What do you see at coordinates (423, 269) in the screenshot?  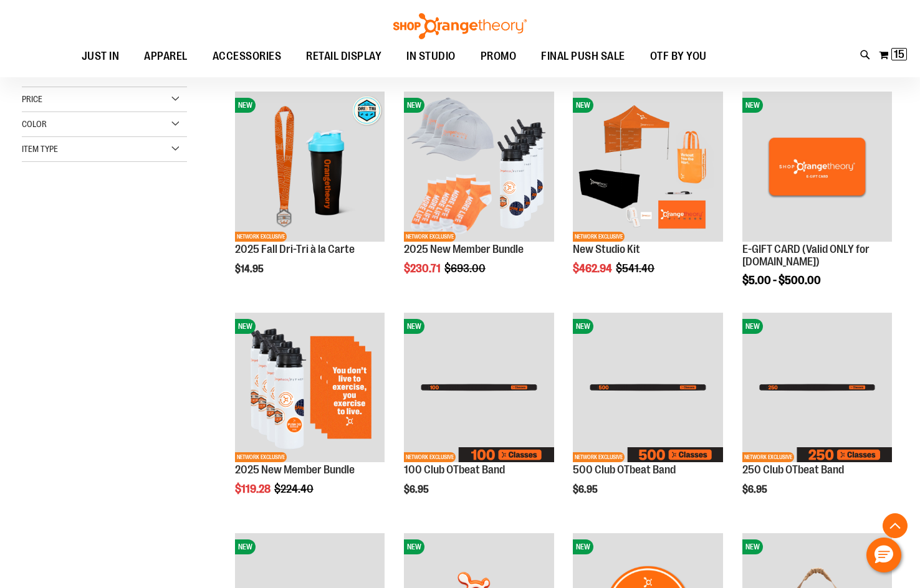 I see `span: $230.71` at bounding box center [423, 269].